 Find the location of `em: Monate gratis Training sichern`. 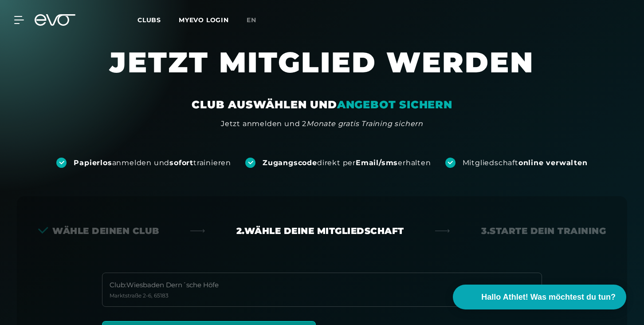

em: Monate gratis Training sichern is located at coordinates (365, 124).